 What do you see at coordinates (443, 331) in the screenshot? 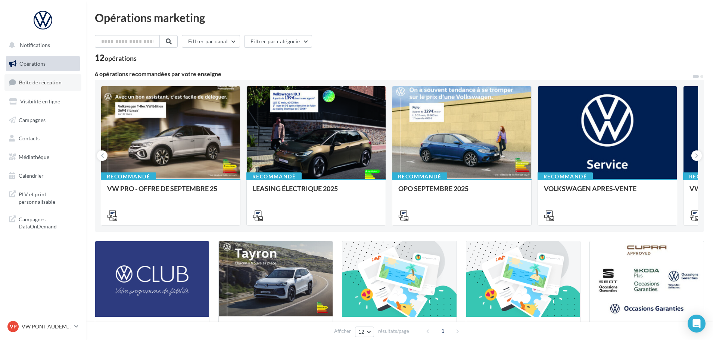
I see `span: 1` at bounding box center [443, 331].